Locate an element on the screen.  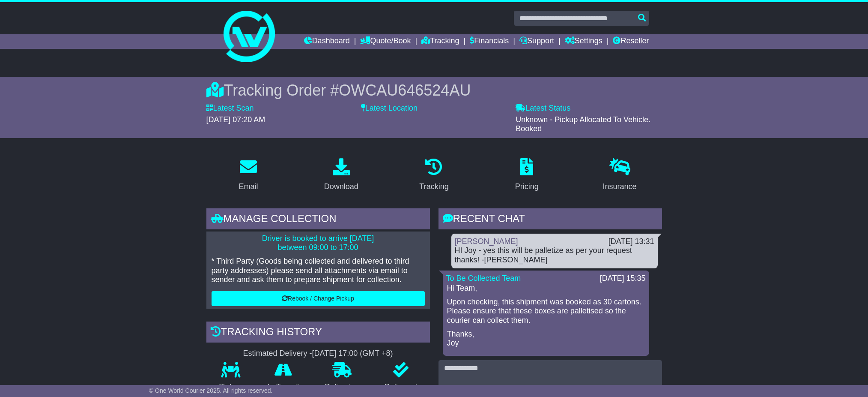
p: In Transit is located at coordinates (284, 387).